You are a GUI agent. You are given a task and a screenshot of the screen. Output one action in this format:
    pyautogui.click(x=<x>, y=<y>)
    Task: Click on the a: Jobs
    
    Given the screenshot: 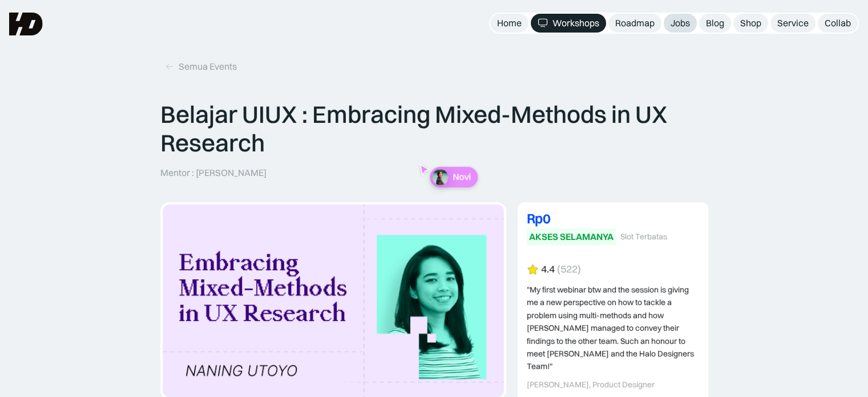 What is the action you would take?
    pyautogui.click(x=680, y=23)
    